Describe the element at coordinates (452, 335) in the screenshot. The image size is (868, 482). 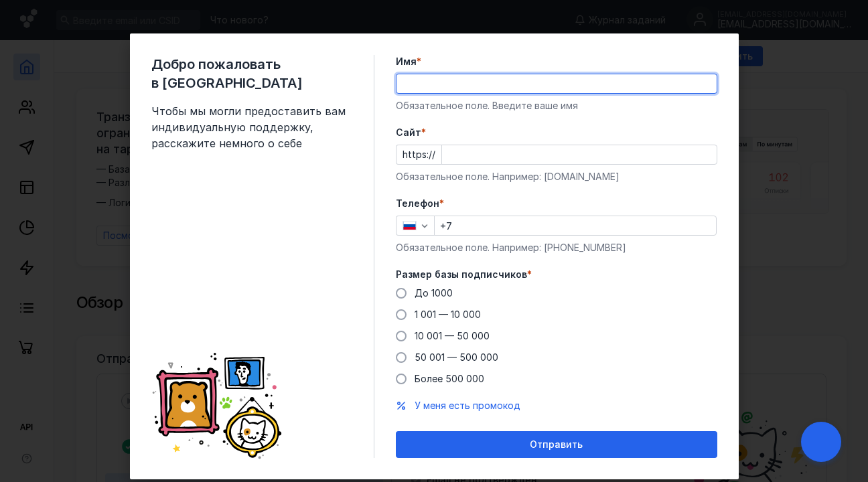
I see `span: 10 001 — 50 000` at that location.